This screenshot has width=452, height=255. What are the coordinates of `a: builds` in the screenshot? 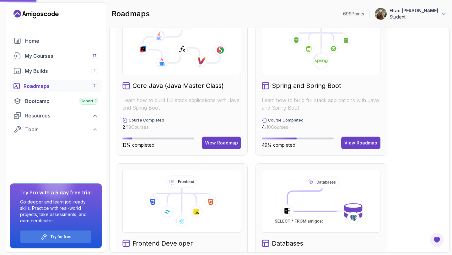 It's located at (56, 71).